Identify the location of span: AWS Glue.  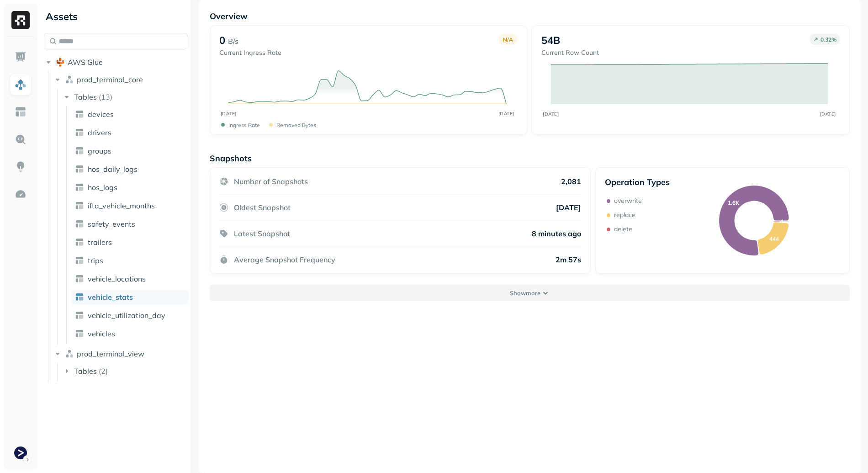
(85, 62).